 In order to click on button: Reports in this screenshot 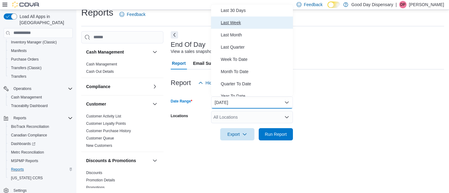, I will do `click(38, 118)`.